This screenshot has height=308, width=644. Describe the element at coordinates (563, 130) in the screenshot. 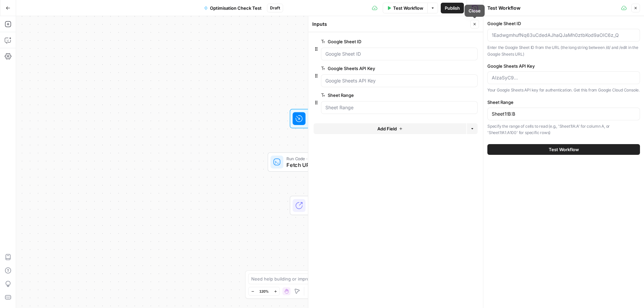

I see `p: Specify the range of cells to read (e.g., 'Sheet1!A:A' for column A, or 'Sheet1!A1:A100' for spec...` at that location.